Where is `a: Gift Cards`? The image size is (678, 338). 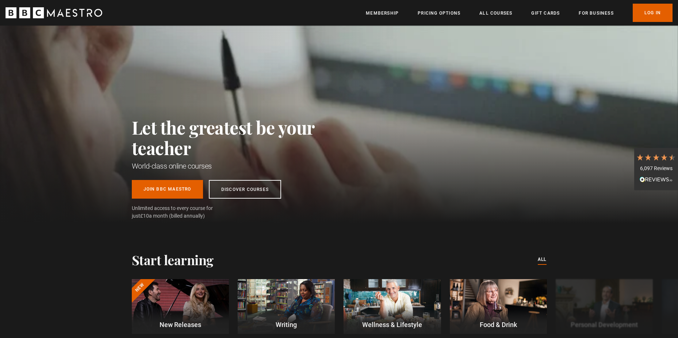 a: Gift Cards is located at coordinates (546, 13).